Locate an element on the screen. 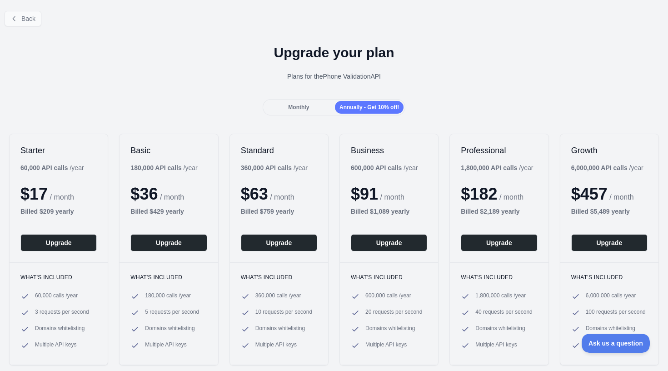 Image resolution: width=668 pixels, height=371 pixels. b: 360,000 API calls is located at coordinates (266, 168).